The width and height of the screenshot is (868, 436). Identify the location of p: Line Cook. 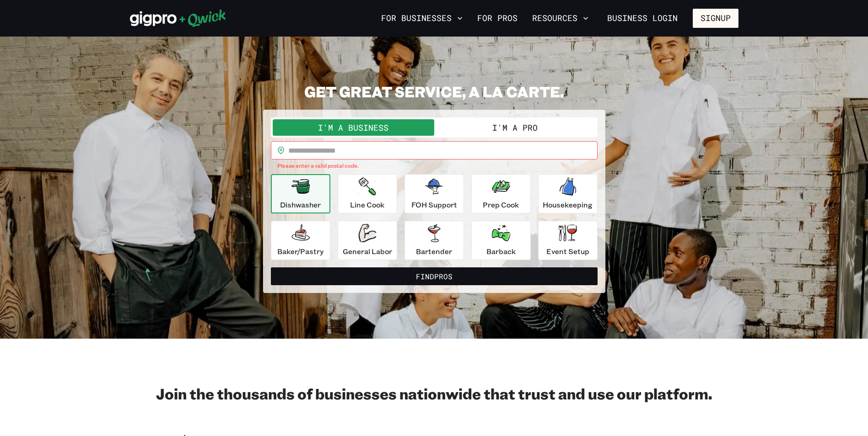
(367, 205).